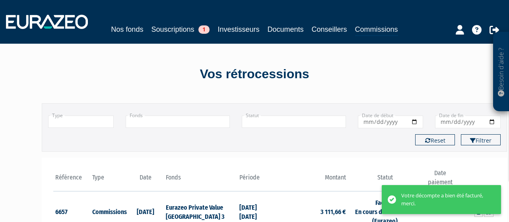  Describe the element at coordinates (47, 22) in the screenshot. I see `img: 1732889491-logotype_eurazeo_blanc_rvb.png` at that location.